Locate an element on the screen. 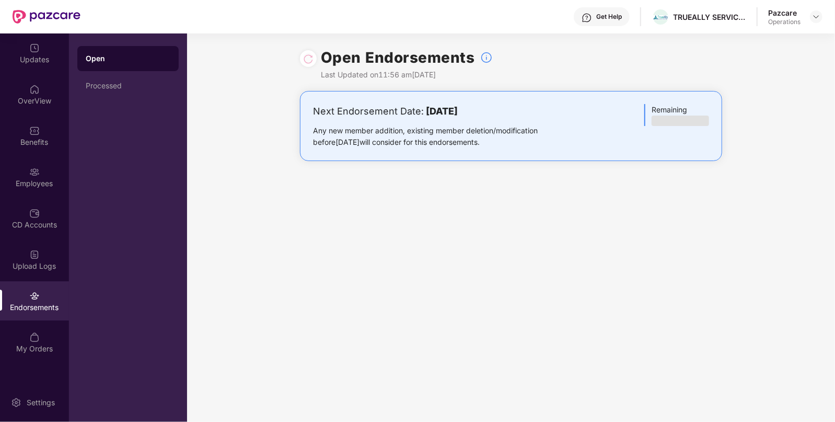 Image resolution: width=835 pixels, height=422 pixels. div: Settings is located at coordinates (41, 402).